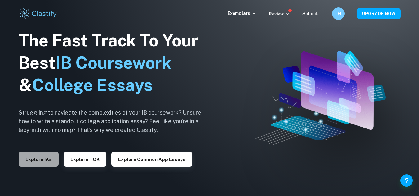 This screenshot has height=196, width=419. I want to click on h6: Struggling to navigate the complexities of your IB coursework? Unsure how to write a standout col..., so click(115, 122).